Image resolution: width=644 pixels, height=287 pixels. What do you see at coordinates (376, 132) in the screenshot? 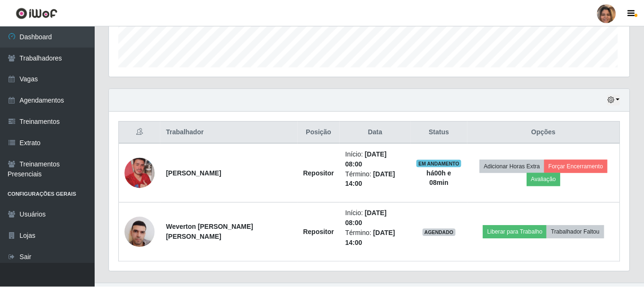
I see `th: Data` at bounding box center [376, 132].